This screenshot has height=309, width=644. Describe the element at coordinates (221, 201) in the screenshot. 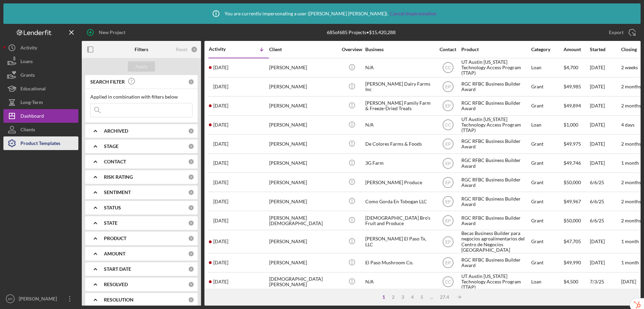

I see `time: 2025-07-14 20:33` at that location.